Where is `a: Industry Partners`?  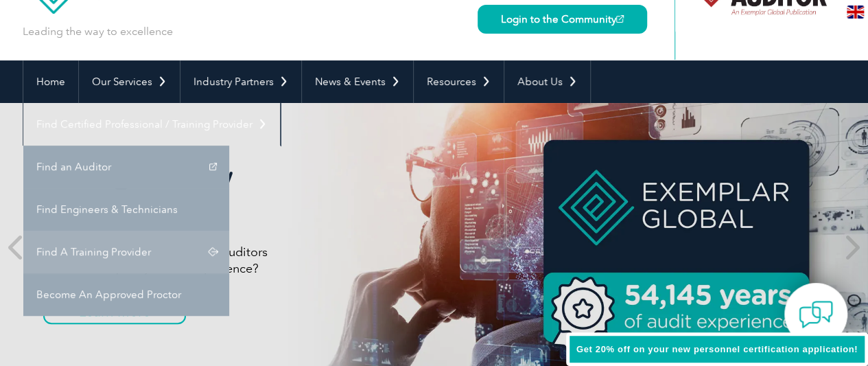 a: Industry Partners is located at coordinates (241, 82).